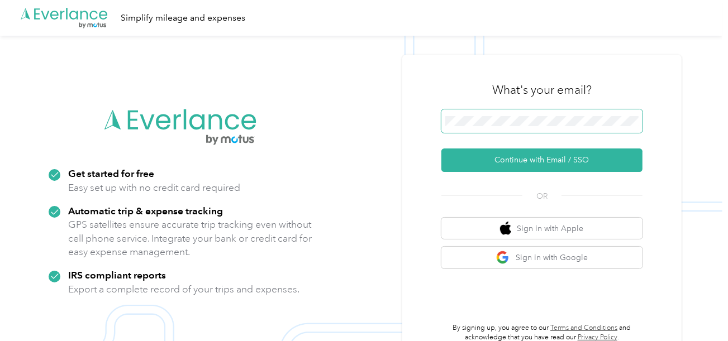 The image size is (728, 341). I want to click on img: google logo, so click(503, 257).